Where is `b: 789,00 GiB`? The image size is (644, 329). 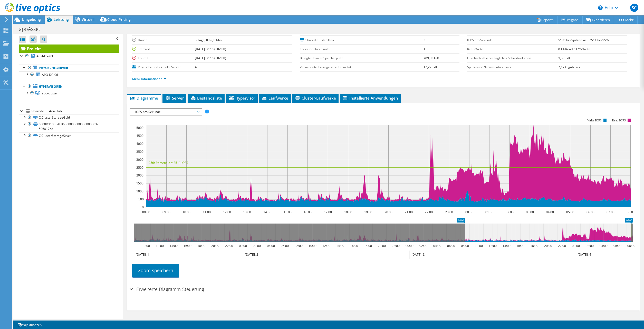
b: 789,00 GiB is located at coordinates (432, 58).